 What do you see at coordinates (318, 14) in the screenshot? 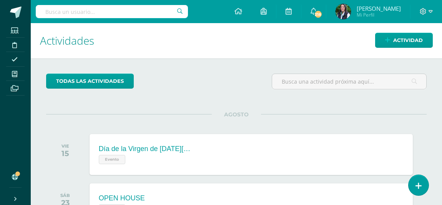
I see `span: 218` at bounding box center [318, 14].